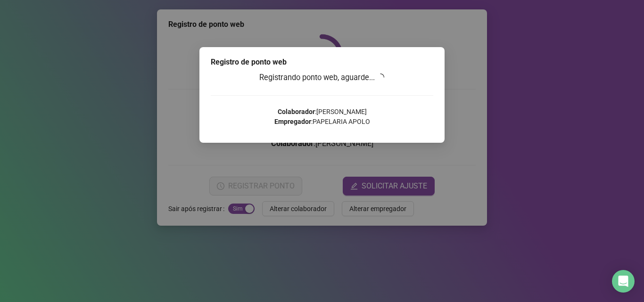 The width and height of the screenshot is (644, 302). I want to click on strong: Colaborador, so click(296, 112).